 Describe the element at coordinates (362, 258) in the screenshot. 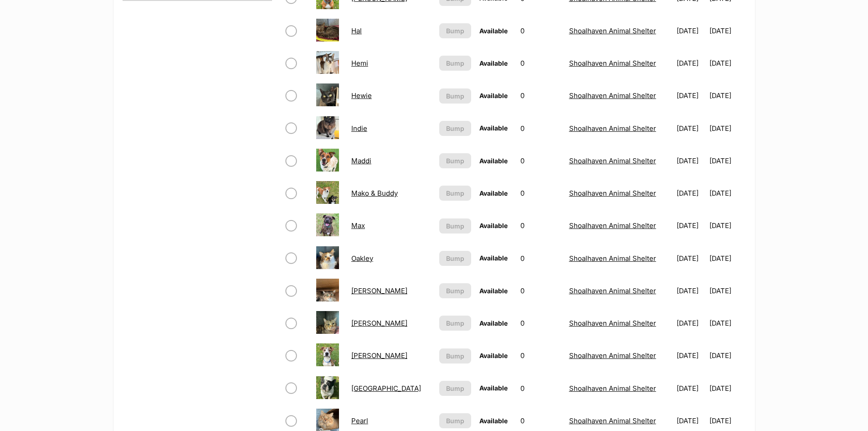

I see `a: Oakley` at that location.